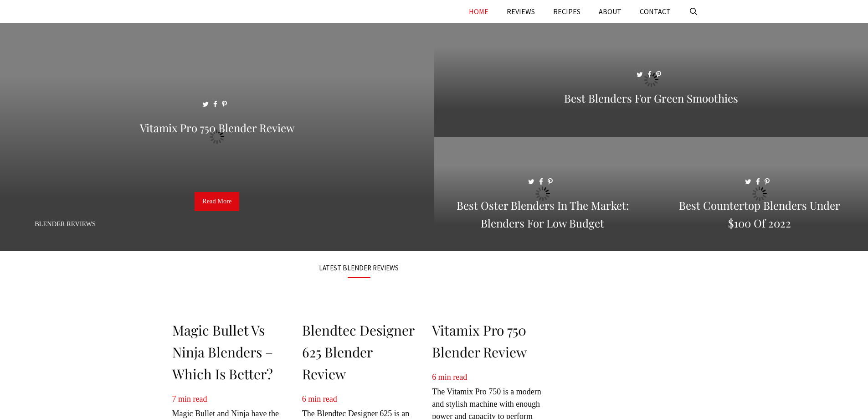 The height and width of the screenshot is (419, 868). I want to click on a: Read More, so click(217, 201).